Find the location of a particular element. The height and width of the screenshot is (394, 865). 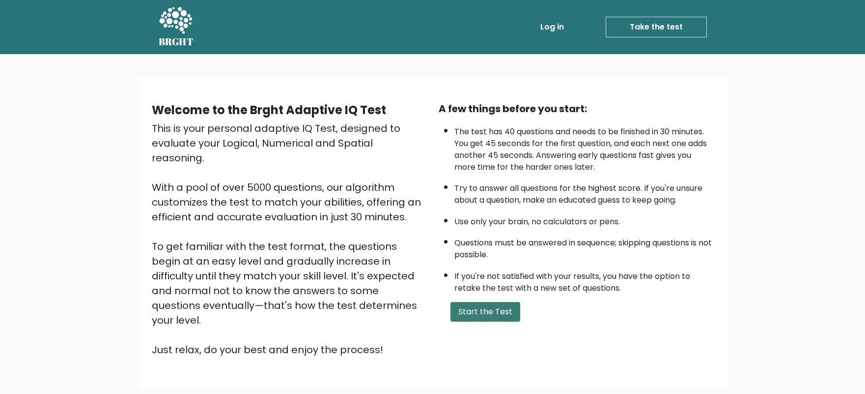

li: Questions must be answered in sequence; skipping questions is not possible. is located at coordinates (584, 246).